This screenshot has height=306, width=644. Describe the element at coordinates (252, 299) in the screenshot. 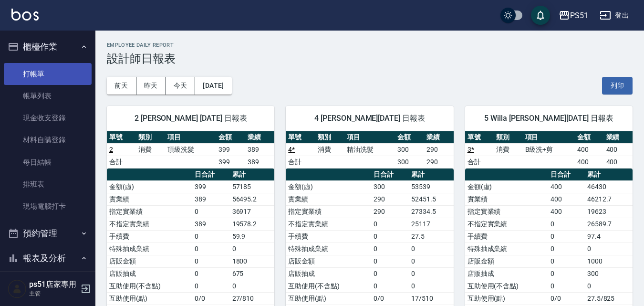

I see `td: 27/810` at that location.